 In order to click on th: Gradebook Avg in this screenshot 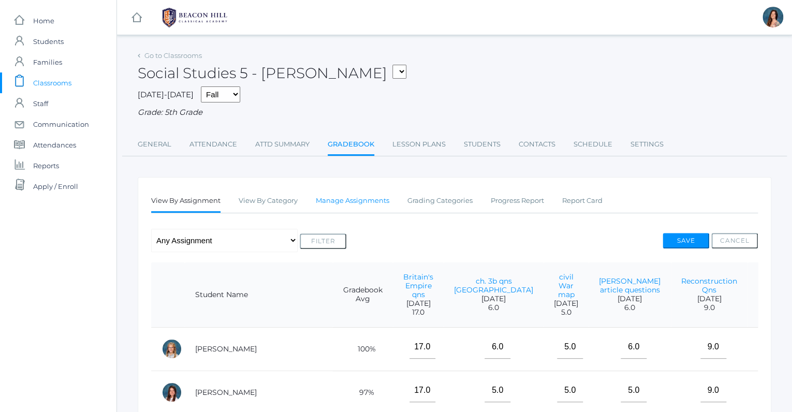, I will do `click(363, 295)`.